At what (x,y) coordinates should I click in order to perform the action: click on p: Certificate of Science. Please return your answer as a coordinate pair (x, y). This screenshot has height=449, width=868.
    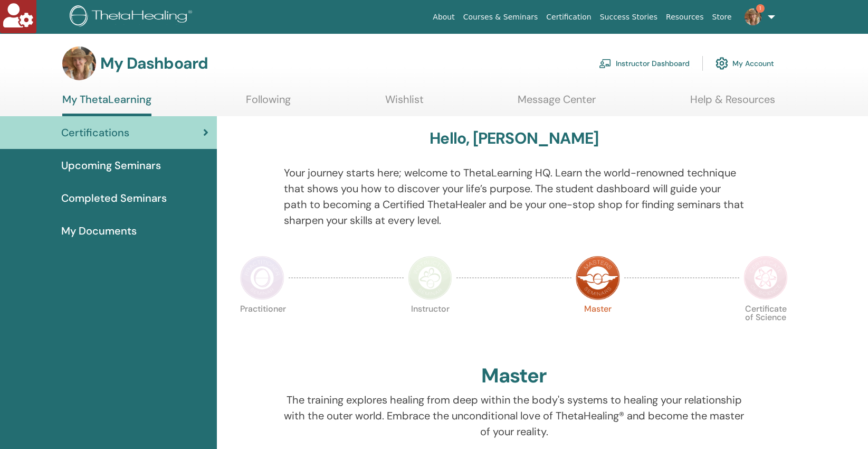
    Looking at the image, I should click on (765, 327).